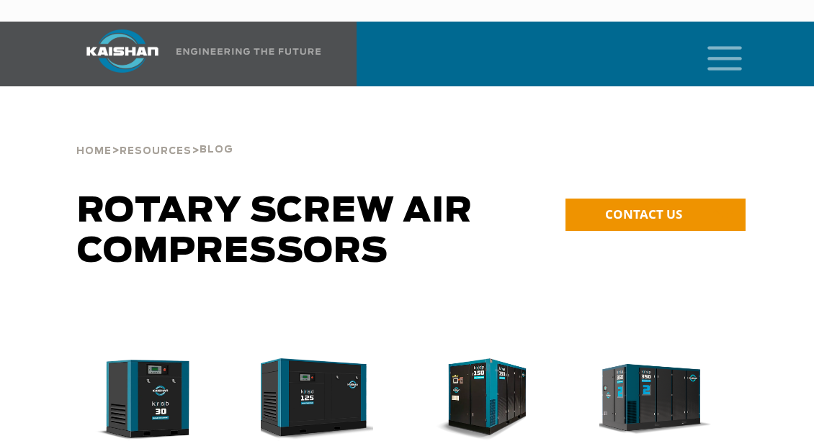  Describe the element at coordinates (322, 400) in the screenshot. I see `div: krsd125` at that location.